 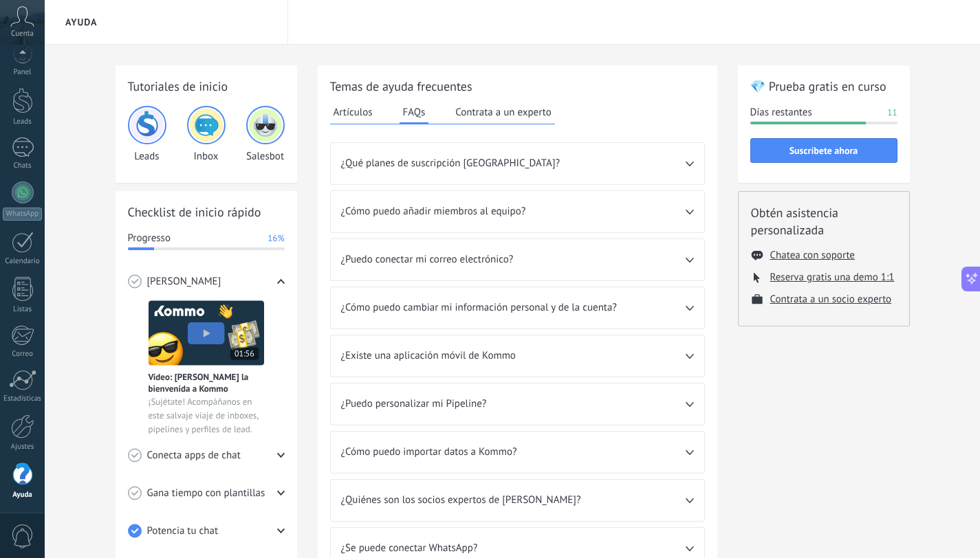 What do you see at coordinates (23, 354) in the screenshot?
I see `div: Correo` at bounding box center [23, 354].